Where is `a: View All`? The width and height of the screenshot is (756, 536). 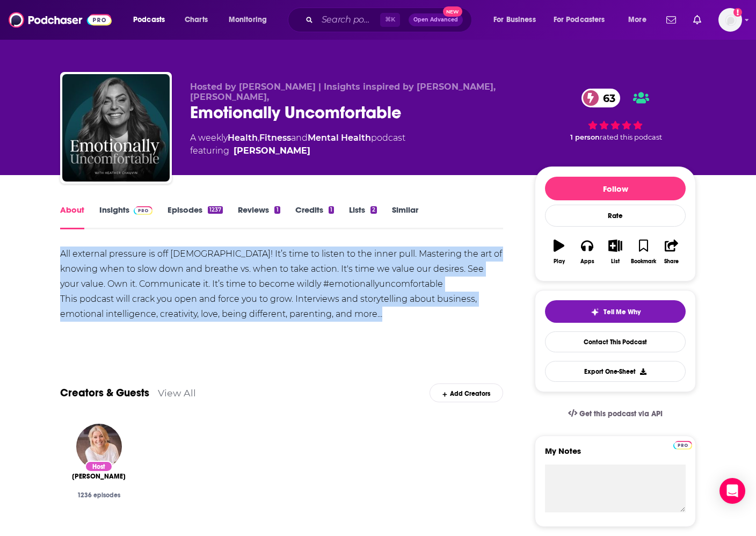 a: View All is located at coordinates (177, 392).